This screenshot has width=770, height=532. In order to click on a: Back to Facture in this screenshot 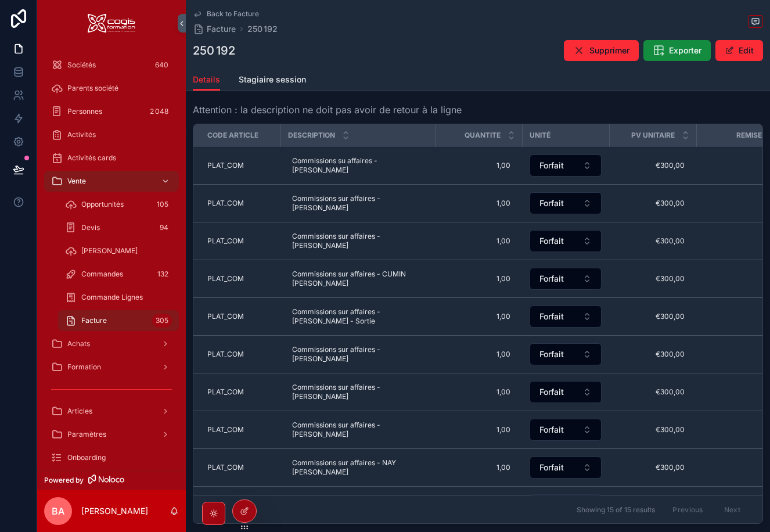, I will do `click(226, 14)`.